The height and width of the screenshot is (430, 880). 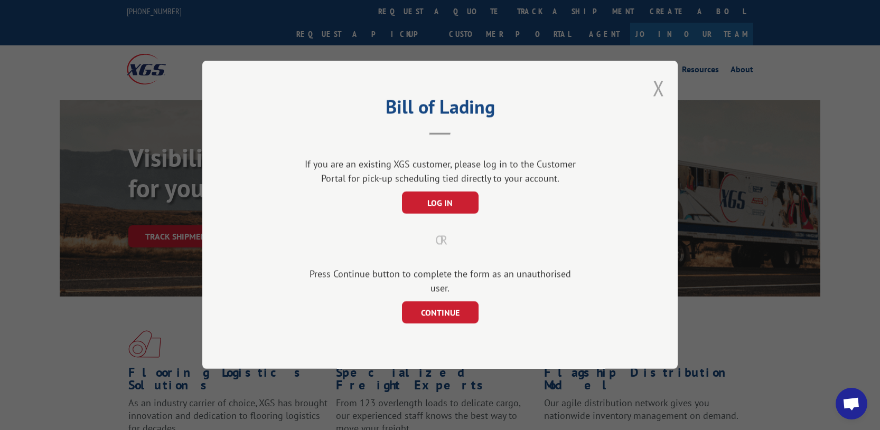 I want to click on h2: Bill of Lading, so click(x=440, y=109).